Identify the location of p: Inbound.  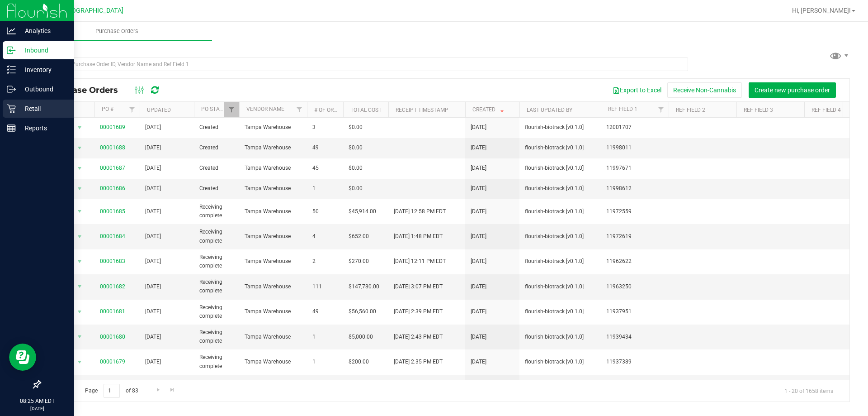
(43, 50).